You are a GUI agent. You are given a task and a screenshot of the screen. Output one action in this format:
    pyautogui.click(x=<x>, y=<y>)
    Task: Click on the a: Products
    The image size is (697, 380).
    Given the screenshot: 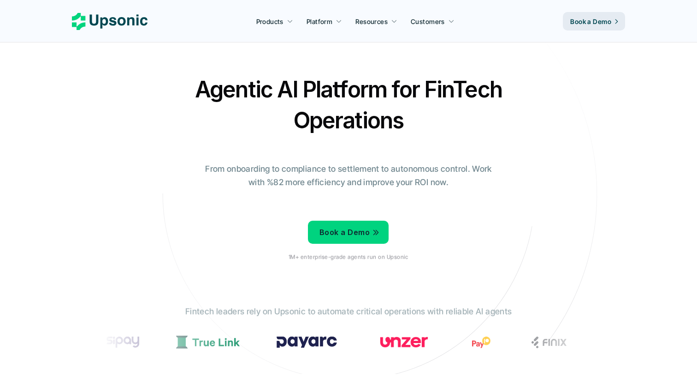 What is the action you would take?
    pyautogui.click(x=275, y=21)
    